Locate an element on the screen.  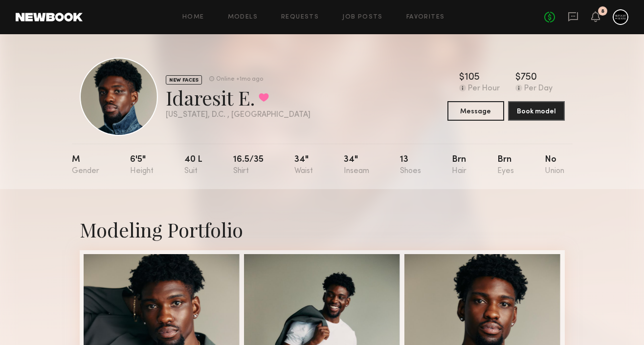
div: 105 is located at coordinates (472, 78).